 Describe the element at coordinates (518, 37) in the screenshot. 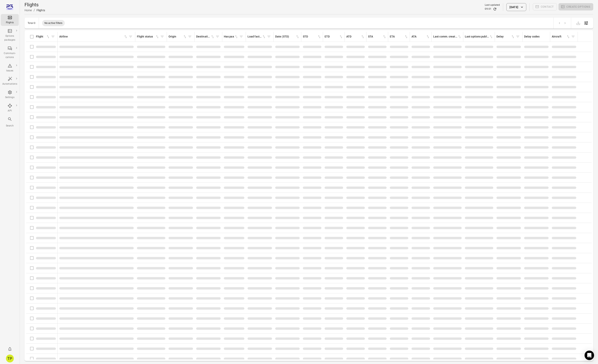

I see `span: Filter by delay` at that location.